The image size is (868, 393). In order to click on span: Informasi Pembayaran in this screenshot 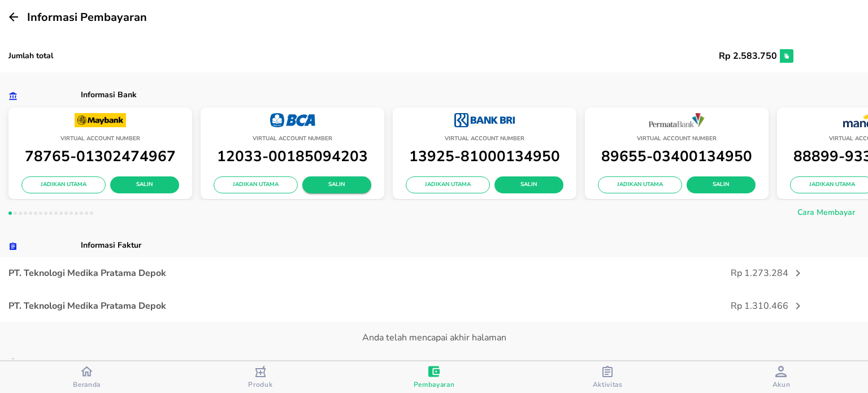, I will do `click(87, 17)`.